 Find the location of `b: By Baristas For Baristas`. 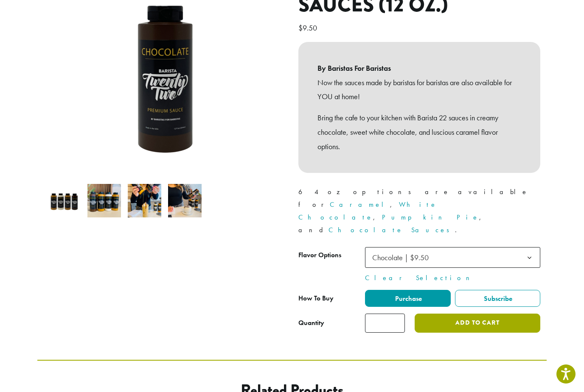

b: By Baristas For Baristas is located at coordinates (419, 68).